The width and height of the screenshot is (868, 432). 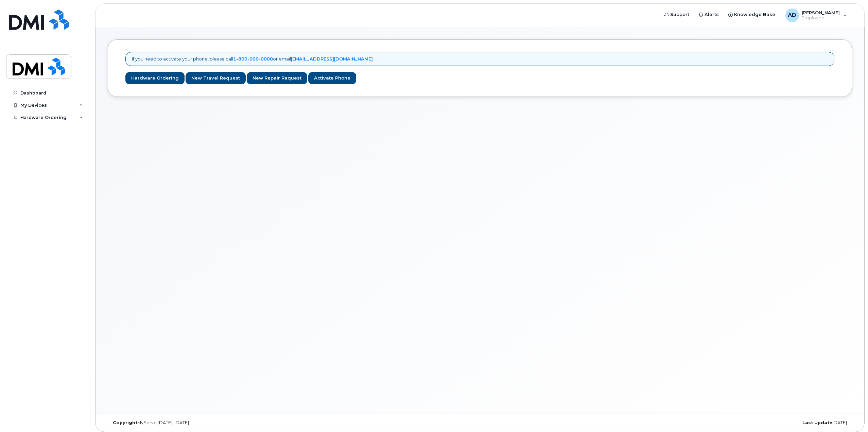 What do you see at coordinates (125, 422) in the screenshot?
I see `strong: Copyright` at bounding box center [125, 422].